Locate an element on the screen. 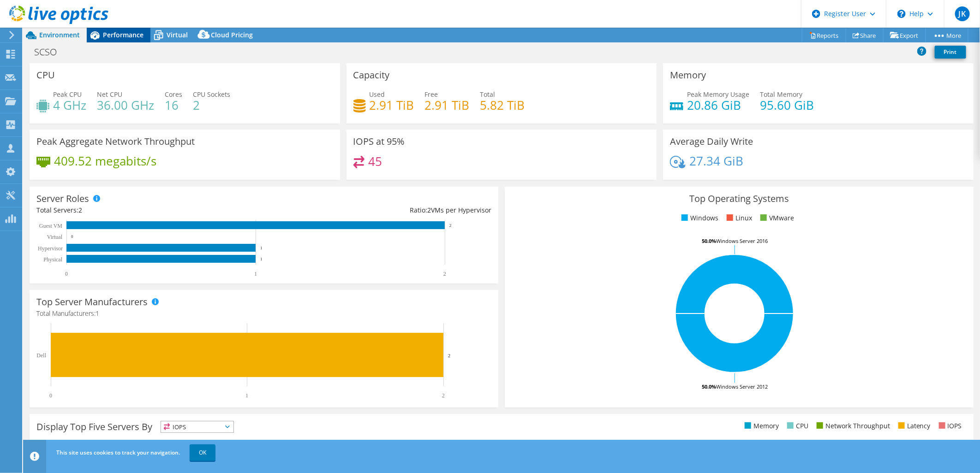 Image resolution: width=980 pixels, height=473 pixels. a: Reports is located at coordinates (824, 35).